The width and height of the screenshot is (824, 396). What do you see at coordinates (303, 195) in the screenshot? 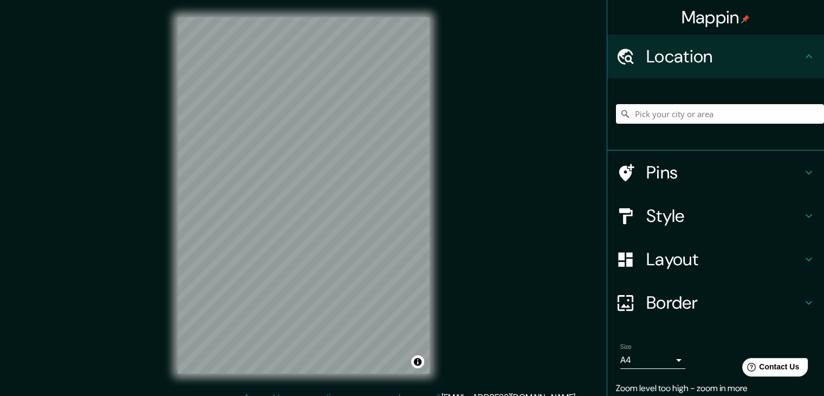
I see `canvas: Map` at bounding box center [303, 195].